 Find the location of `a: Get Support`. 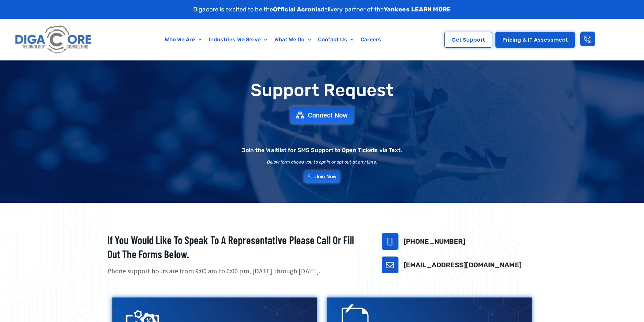

a: Get Support is located at coordinates (468, 40).